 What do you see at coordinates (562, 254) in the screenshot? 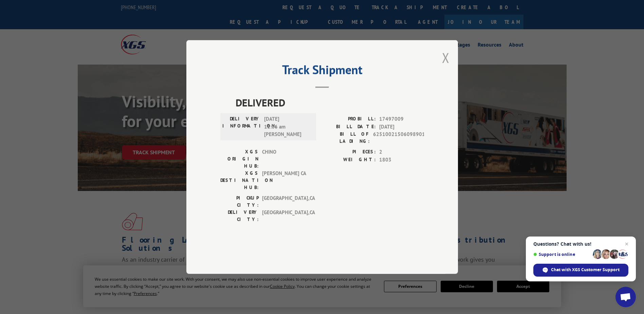
I see `span: Support is online` at bounding box center [562, 254].